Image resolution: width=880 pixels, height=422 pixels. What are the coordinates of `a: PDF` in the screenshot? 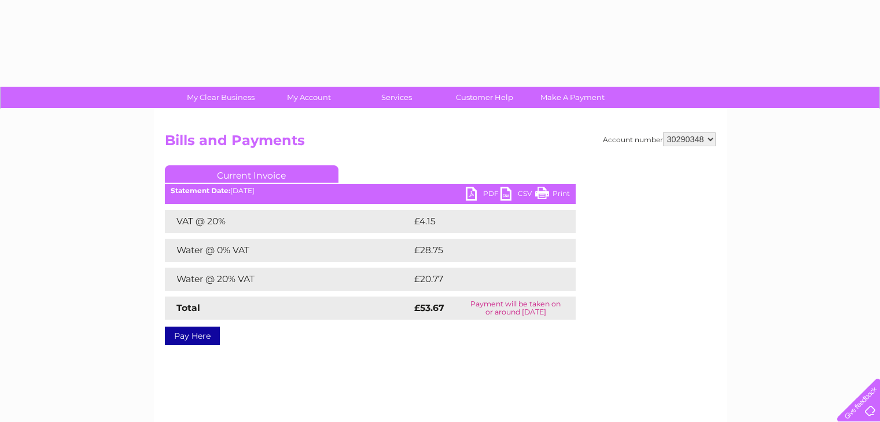 It's located at (483, 195).